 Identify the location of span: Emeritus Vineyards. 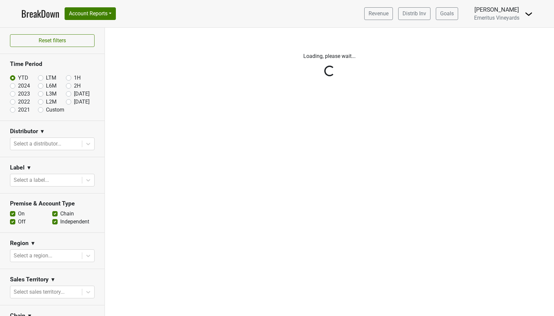
(497, 18).